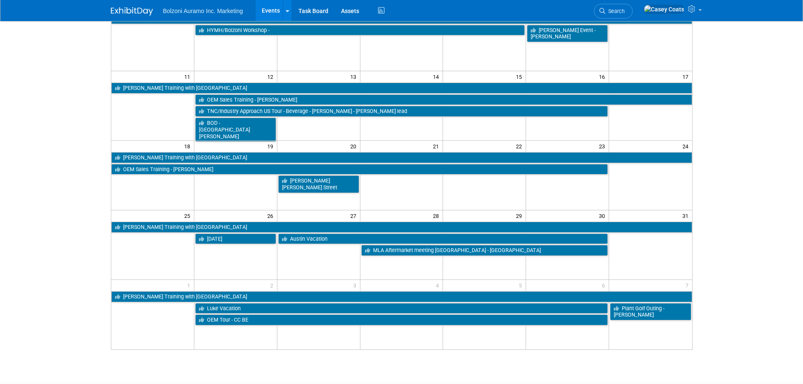 Image resolution: width=803 pixels, height=384 pixels. I want to click on img: Casey Coats, so click(664, 9).